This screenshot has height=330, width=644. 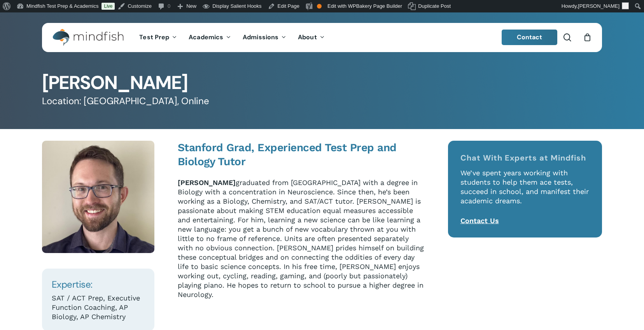 What do you see at coordinates (525, 158) in the screenshot?
I see `h4: Chat With Experts at Mindfish` at bounding box center [525, 158].